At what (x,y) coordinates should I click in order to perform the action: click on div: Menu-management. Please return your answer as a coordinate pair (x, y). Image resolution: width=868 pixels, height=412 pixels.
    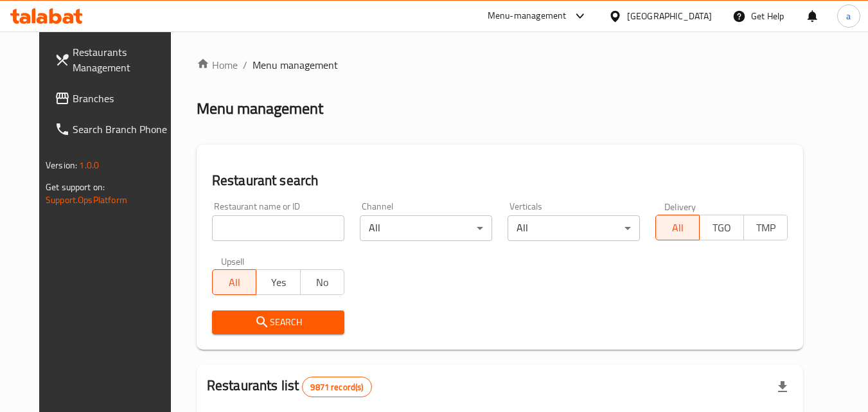
    Looking at the image, I should click on (527, 16).